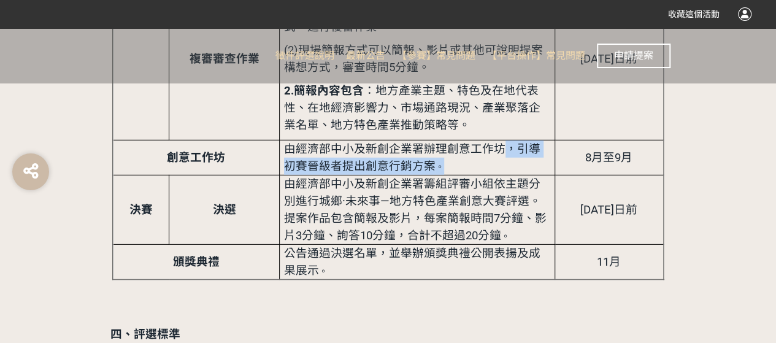 Image resolution: width=776 pixels, height=343 pixels. What do you see at coordinates (412, 193) in the screenshot?
I see `span: 由經濟部中小及新創企業署籌組評審小組依主題分別進行城鄉·未來事—地方特色產業創意大賽評選。` at bounding box center [412, 193].